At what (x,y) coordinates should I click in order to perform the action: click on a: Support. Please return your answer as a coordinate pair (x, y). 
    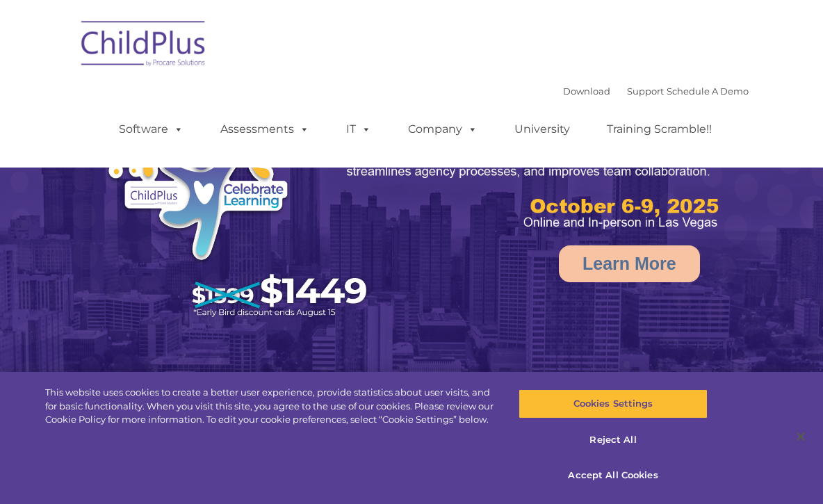
    Looking at the image, I should click on (645, 91).